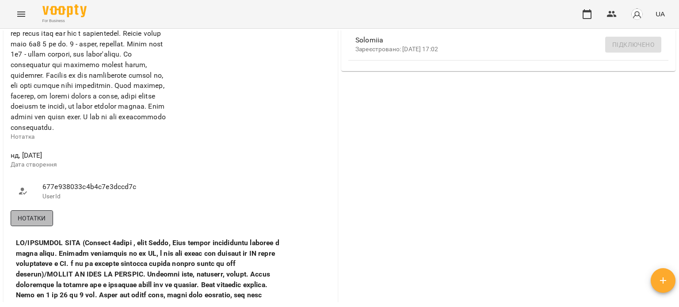 Image resolution: width=679 pixels, height=307 pixels. I want to click on button: Menu, so click(21, 14).